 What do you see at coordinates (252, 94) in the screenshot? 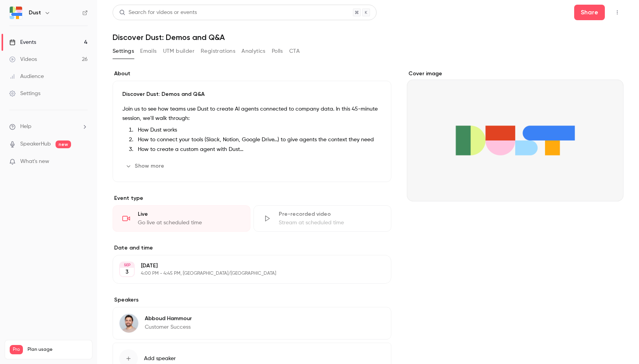
I see `p: Discover Dust: Demos and Q&A` at bounding box center [252, 94].